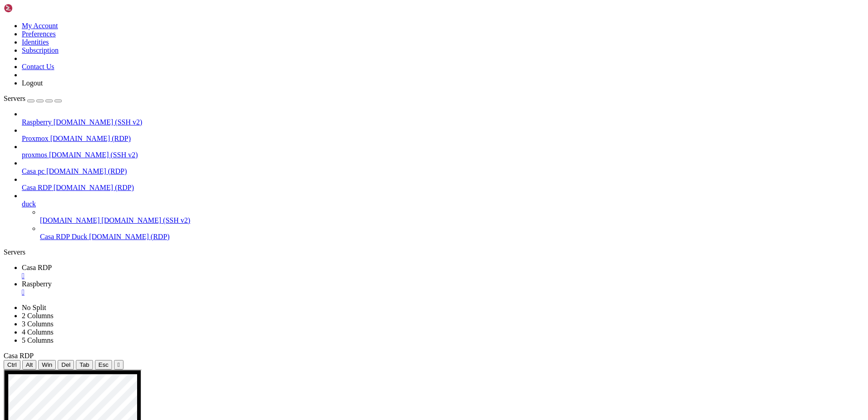  I want to click on a: No Split, so click(34, 307).